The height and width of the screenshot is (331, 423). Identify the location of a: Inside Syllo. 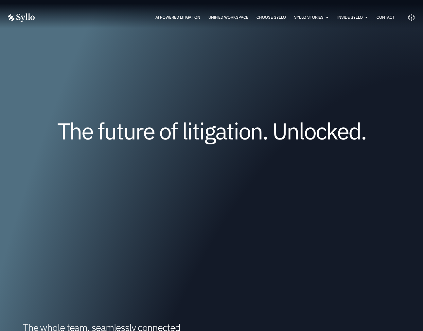
(350, 17).